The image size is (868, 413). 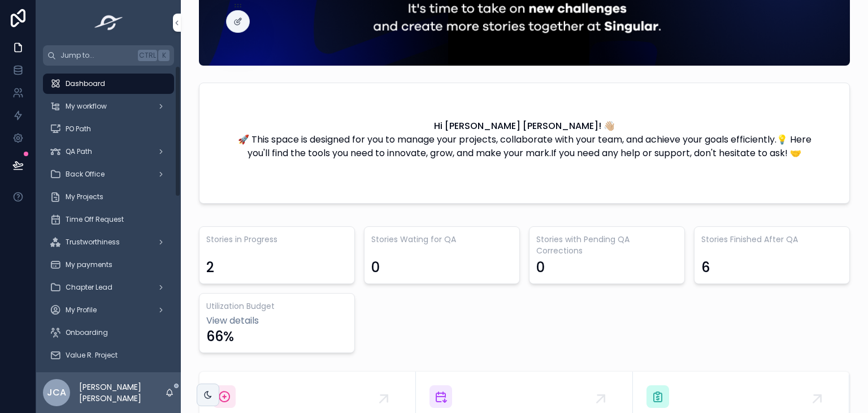 I want to click on span: K, so click(x=164, y=56).